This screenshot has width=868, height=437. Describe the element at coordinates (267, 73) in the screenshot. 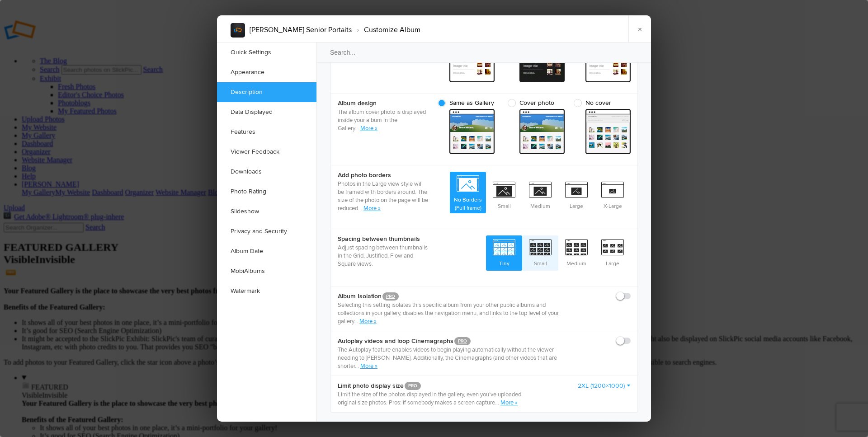

I see `a: Appearance` at that location.